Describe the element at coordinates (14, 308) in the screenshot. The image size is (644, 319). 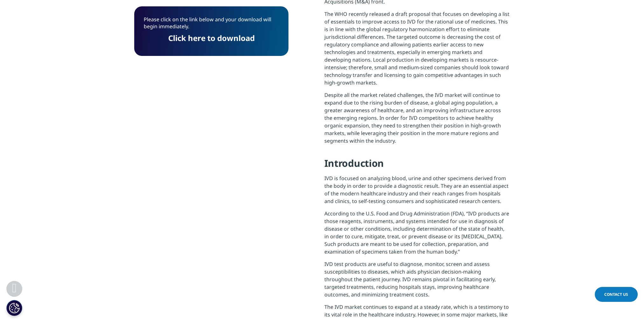
I see `button: Cookies Settings` at that location.